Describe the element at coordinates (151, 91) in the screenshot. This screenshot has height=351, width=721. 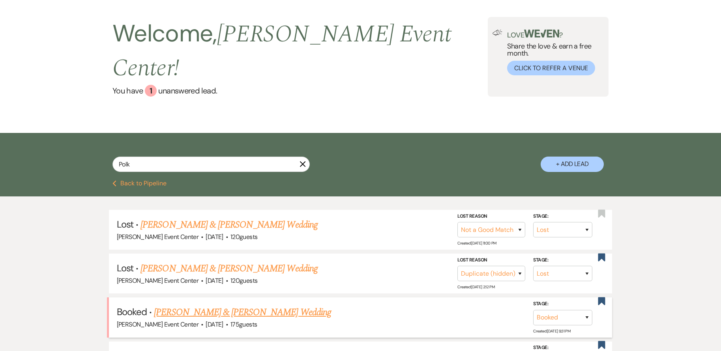
I see `div: 1` at that location.